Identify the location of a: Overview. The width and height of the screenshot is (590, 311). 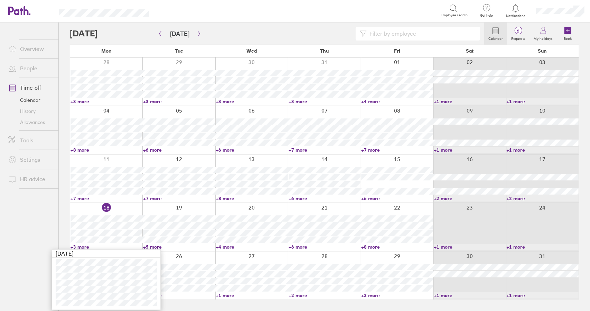
(30, 49).